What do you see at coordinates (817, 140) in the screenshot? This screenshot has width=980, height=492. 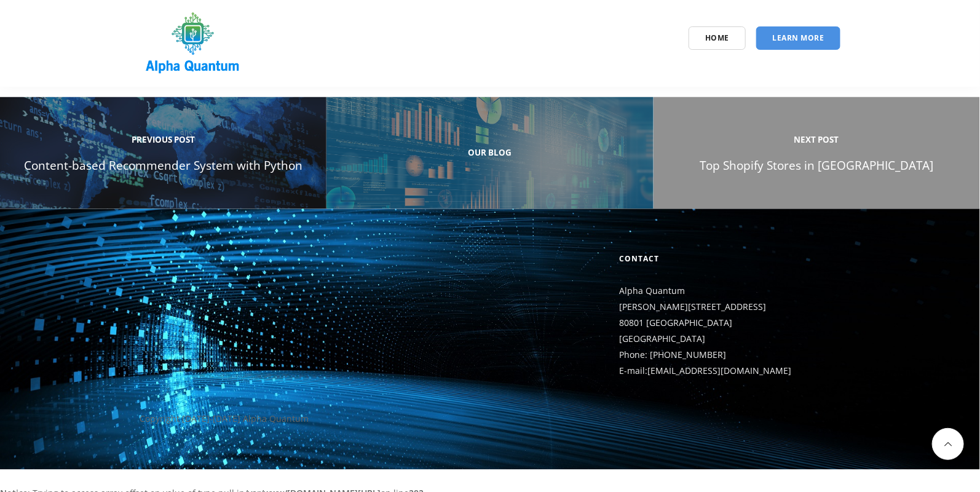 I see `span: Next Post` at bounding box center [817, 140].